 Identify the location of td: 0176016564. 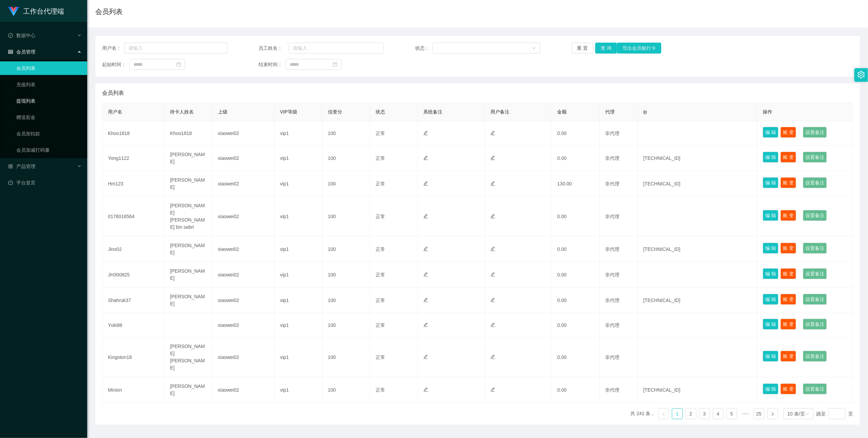
(133, 217).